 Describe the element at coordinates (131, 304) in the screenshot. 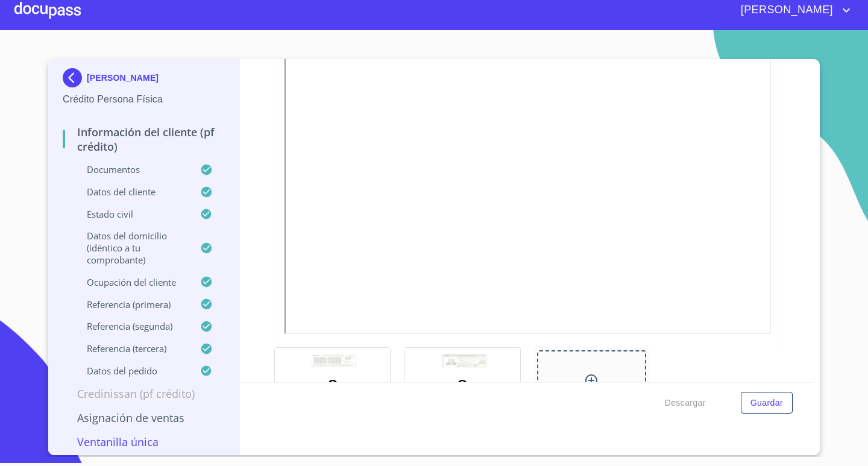

I see `p: Referencia (primera)` at that location.